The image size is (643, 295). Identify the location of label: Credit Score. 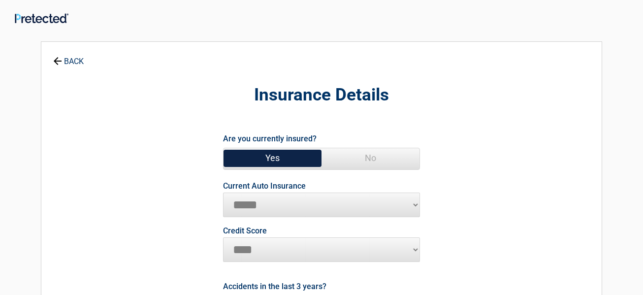
(245, 231).